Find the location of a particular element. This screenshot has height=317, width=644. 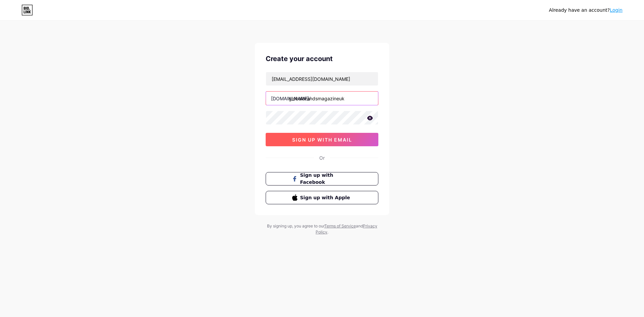

input: username is located at coordinates (322, 99).